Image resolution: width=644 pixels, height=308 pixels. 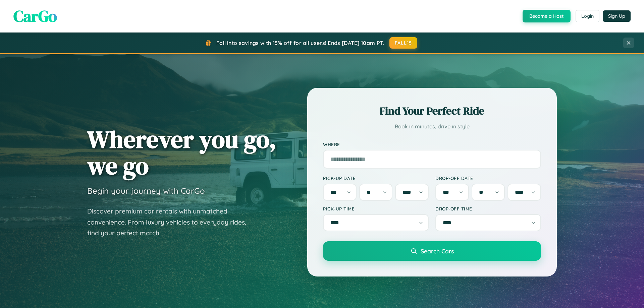 I want to click on label: Drop-off Time, so click(x=488, y=208).